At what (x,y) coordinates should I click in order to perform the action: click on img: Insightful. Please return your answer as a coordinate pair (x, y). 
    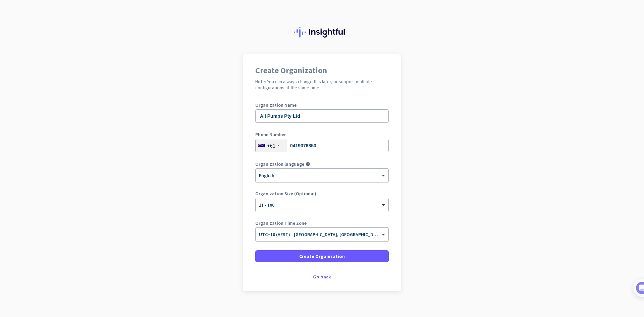
    Looking at the image, I should click on (322, 32).